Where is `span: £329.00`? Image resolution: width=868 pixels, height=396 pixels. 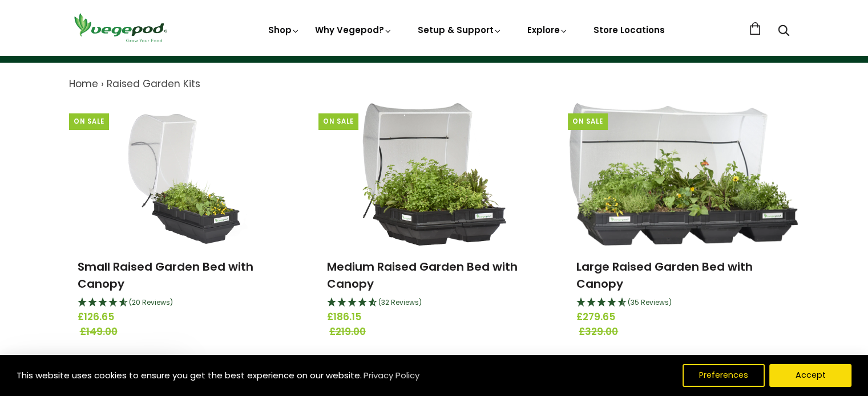
span: £329.00 is located at coordinates (685, 332).